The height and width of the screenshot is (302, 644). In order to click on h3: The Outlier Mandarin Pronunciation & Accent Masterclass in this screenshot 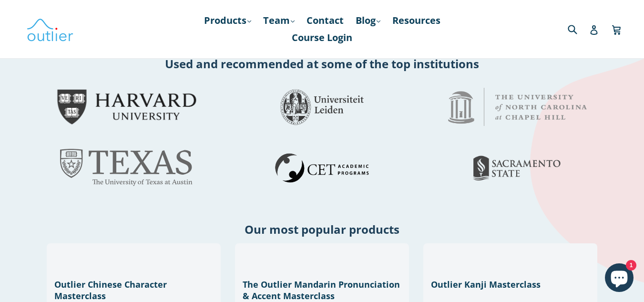, I will do `click(322, 290)`.